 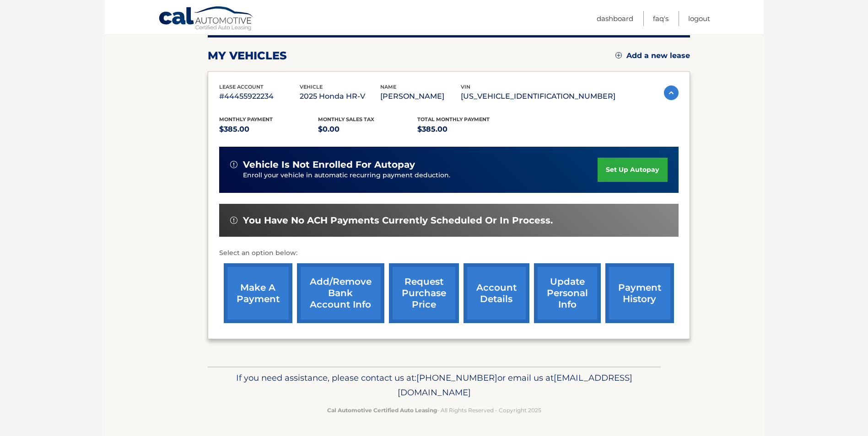 I want to click on a: Add/Remove bank account info, so click(x=341, y=293).